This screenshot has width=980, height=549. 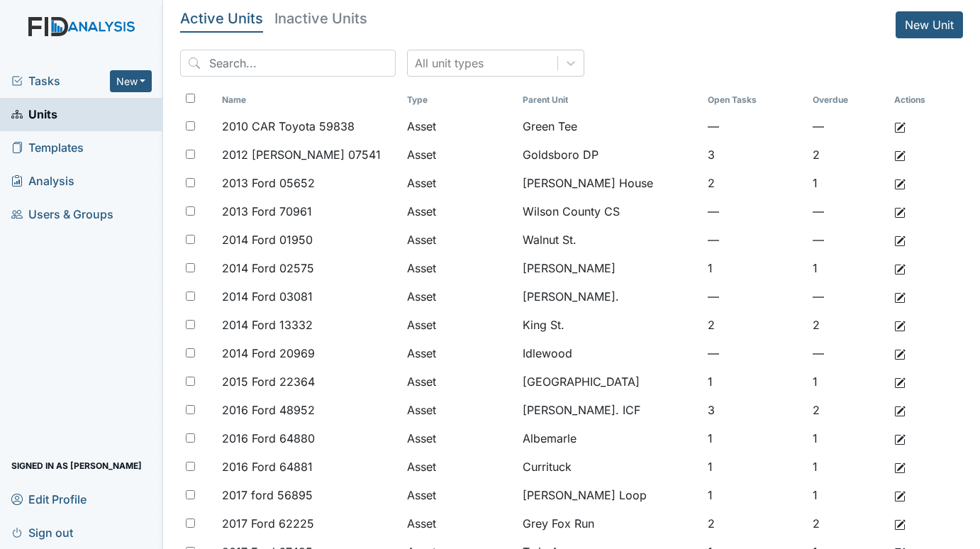 I want to click on span: 2014 Ford 02575, so click(x=268, y=268).